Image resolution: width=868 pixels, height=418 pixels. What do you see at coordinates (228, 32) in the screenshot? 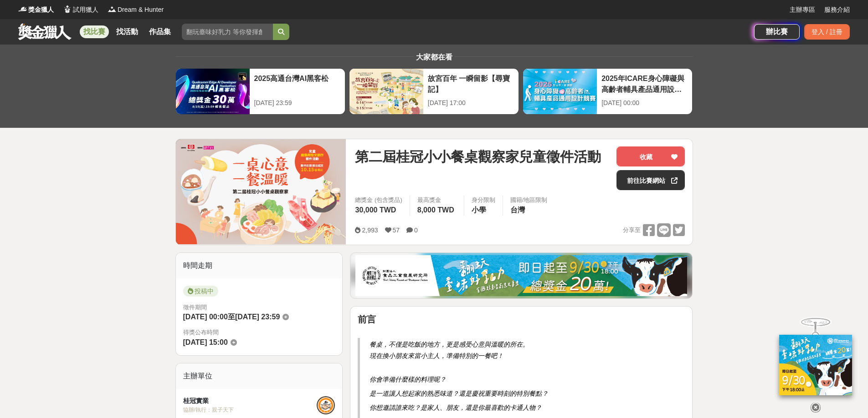
I see `input: 翻玩臺味好乳力 等你發揮創意！` at bounding box center [228, 32].